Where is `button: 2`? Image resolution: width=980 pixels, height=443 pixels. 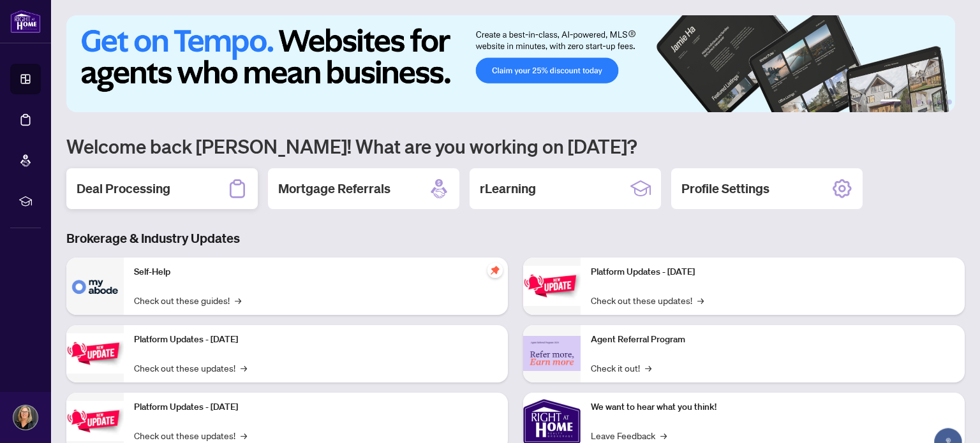 button: 2 is located at coordinates (908, 102).